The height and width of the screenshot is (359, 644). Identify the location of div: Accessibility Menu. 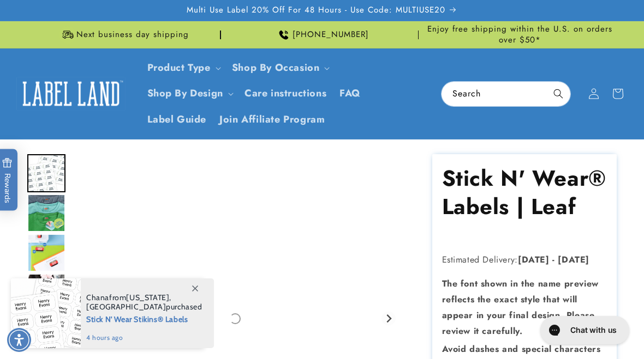
(19, 341).